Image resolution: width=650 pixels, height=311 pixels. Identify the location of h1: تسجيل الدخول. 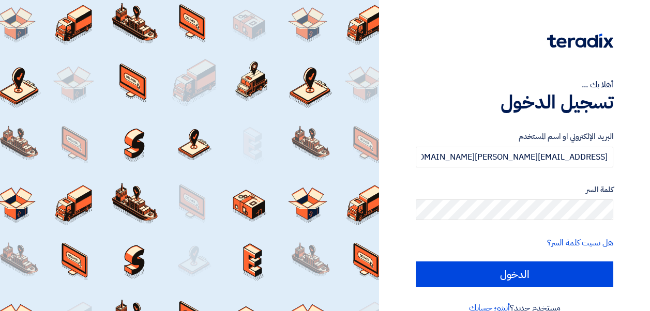
(514, 102).